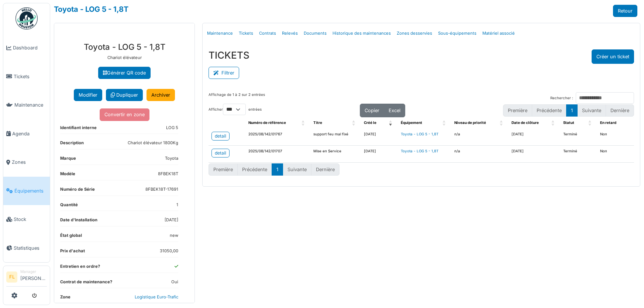  Describe the element at coordinates (236, 97) in the screenshot. I see `div: Affichage de 1 à 2 sur 2 entrées` at that location.